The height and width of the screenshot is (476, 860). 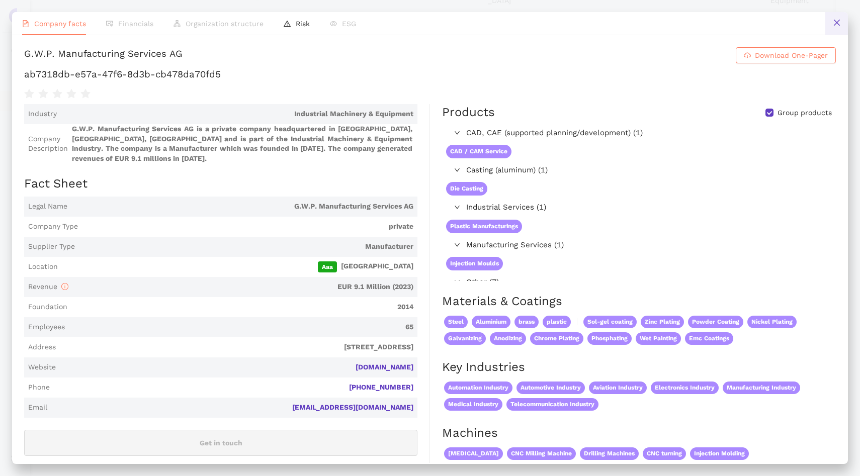 I want to click on span: Sol-gel coating, so click(x=610, y=322).